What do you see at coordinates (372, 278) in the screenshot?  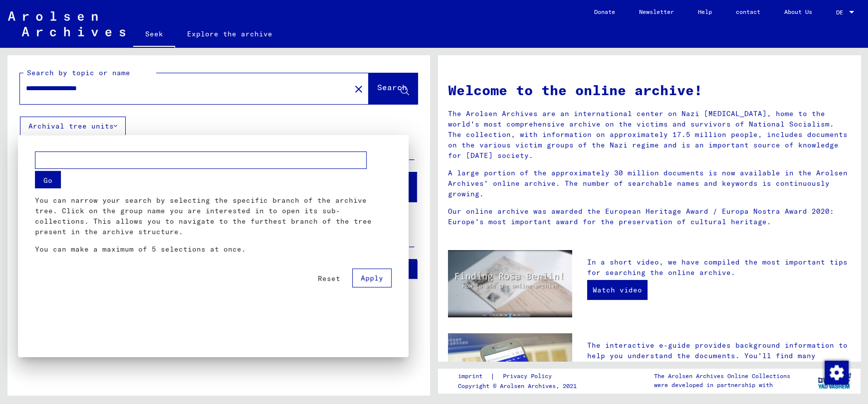 I see `font: Apply` at bounding box center [372, 278].